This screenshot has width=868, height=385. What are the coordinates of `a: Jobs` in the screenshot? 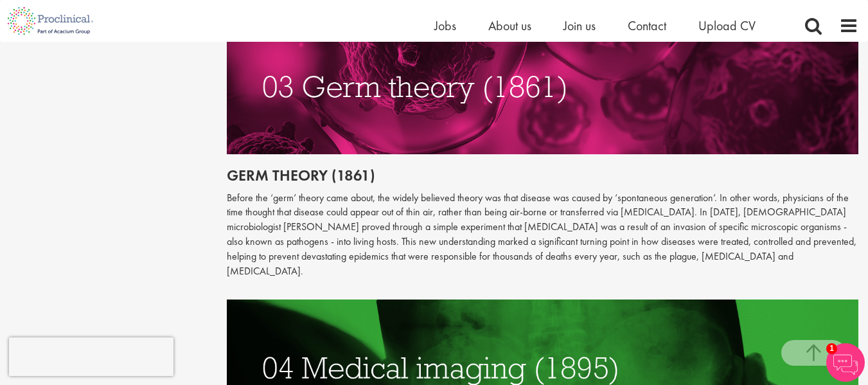 It's located at (445, 25).